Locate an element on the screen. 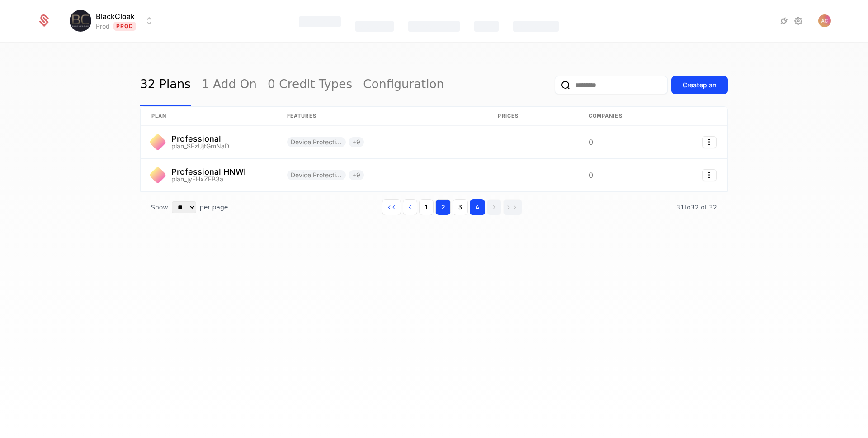 The height and width of the screenshot is (438, 868). th: Features is located at coordinates (382, 116).